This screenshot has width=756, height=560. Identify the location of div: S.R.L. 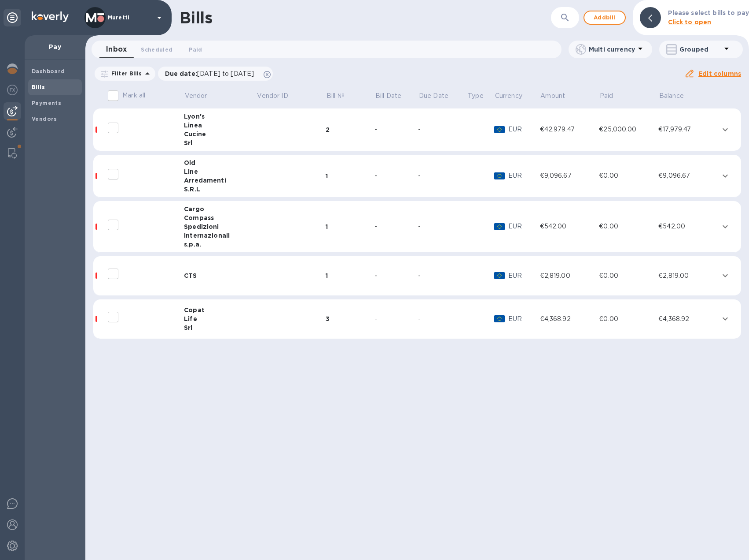
(220, 189).